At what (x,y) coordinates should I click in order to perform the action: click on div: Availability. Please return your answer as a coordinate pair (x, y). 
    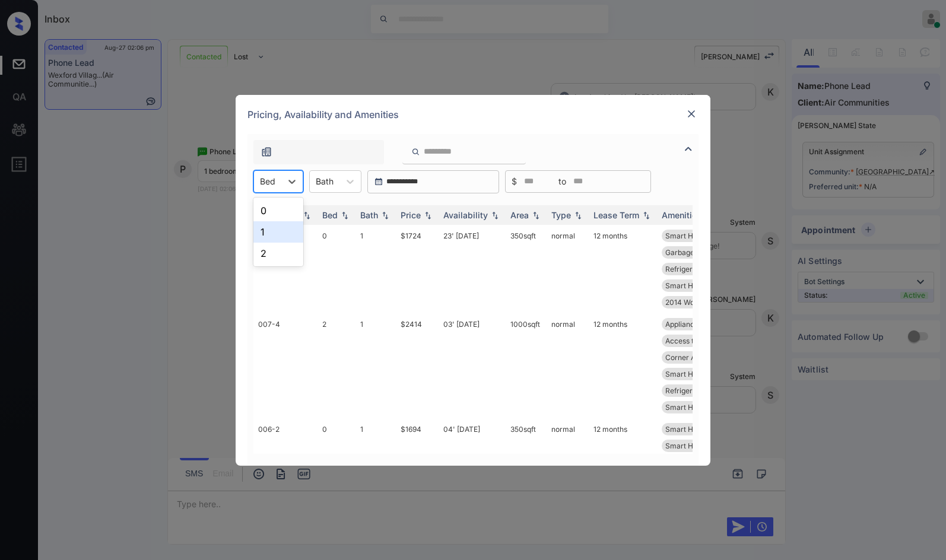
    Looking at the image, I should click on (465, 215).